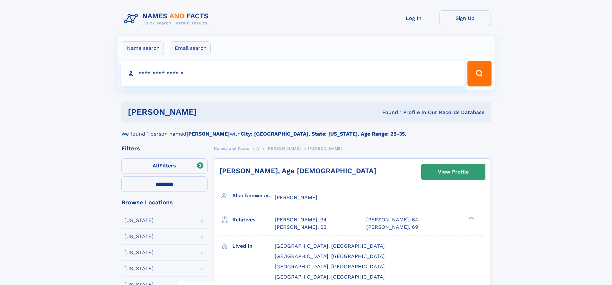 The width and height of the screenshot is (612, 285). What do you see at coordinates (254, 220) in the screenshot?
I see `h3: Relatives` at bounding box center [254, 220].